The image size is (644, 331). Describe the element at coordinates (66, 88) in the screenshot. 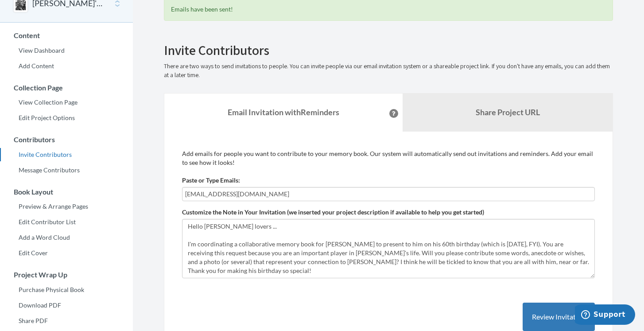

I see `h3: Collection Page` at that location.